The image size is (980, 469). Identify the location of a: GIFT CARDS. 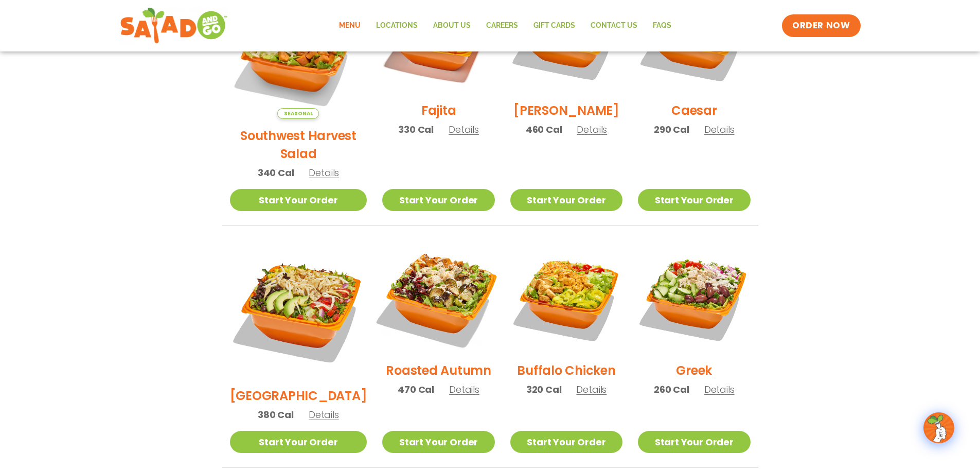
(554, 25).